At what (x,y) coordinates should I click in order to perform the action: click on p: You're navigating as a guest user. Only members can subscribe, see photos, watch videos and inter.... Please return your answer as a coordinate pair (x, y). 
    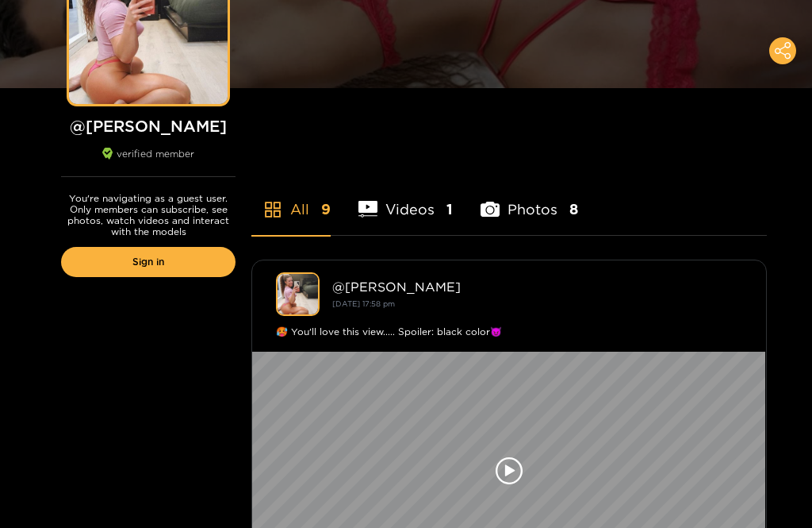
    Looking at the image, I should click on (149, 216).